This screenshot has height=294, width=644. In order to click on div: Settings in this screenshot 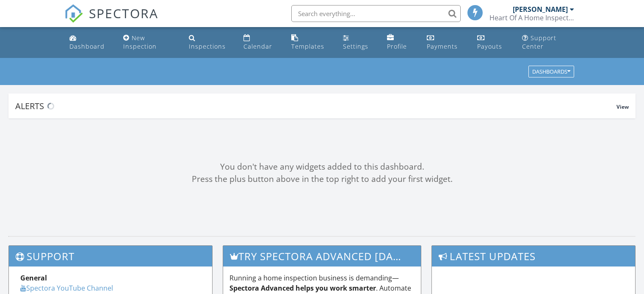, I will do `click(356, 46)`.